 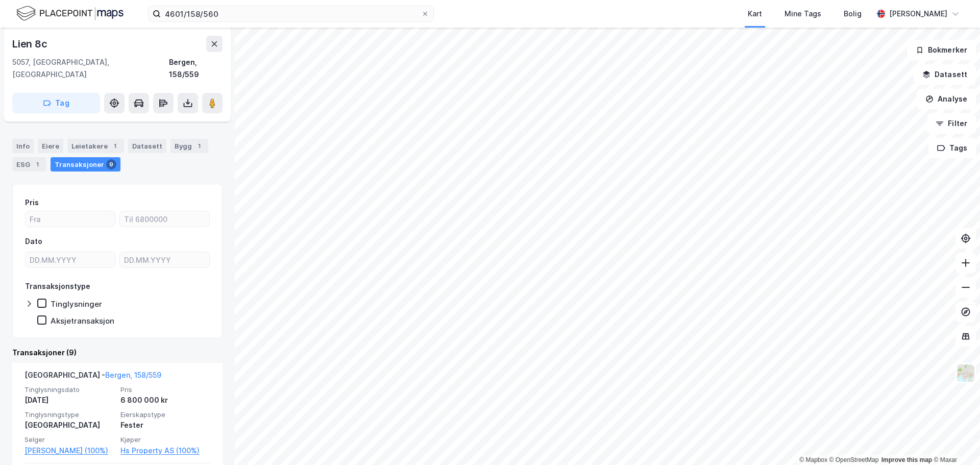 I want to click on div: Transaksjoner (9), so click(x=118, y=353).